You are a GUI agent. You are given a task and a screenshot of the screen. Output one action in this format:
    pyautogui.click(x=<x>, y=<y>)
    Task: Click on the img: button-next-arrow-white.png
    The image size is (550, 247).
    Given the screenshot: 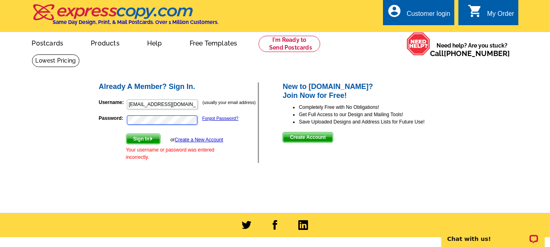 What is the action you would take?
    pyautogui.click(x=151, y=138)
    